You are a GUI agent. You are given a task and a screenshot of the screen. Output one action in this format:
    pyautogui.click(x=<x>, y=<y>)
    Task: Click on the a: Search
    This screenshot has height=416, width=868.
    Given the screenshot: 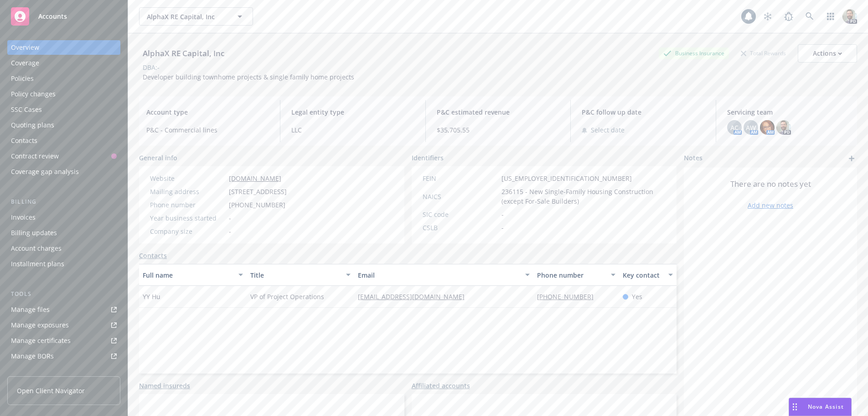 What is the action you would take?
    pyautogui.click(x=810, y=16)
    